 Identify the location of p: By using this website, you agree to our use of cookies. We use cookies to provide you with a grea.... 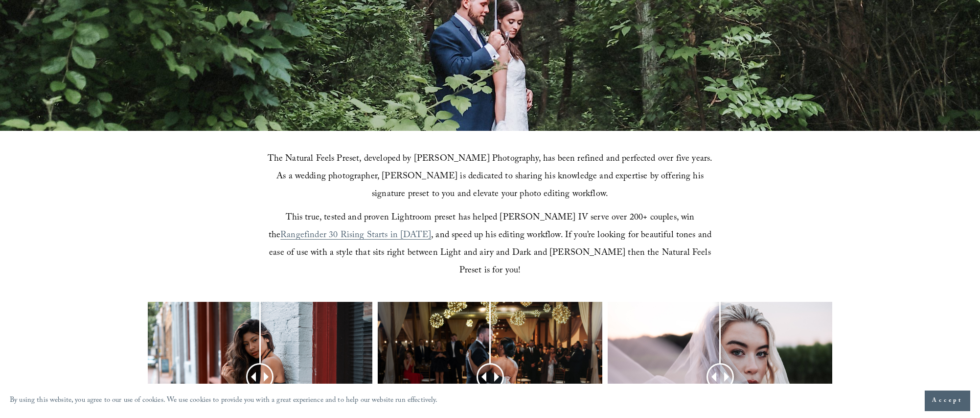
(224, 400).